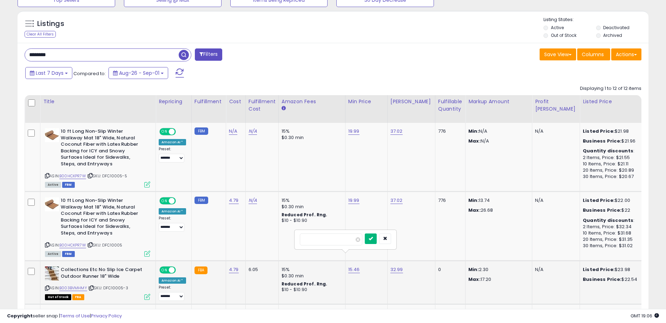  Describe the element at coordinates (73, 288) in the screenshot. I see `a: B003BVMHMY` at that location.